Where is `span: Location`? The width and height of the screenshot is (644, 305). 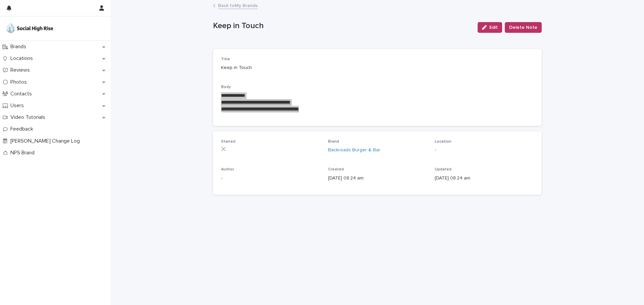
span: Location is located at coordinates (443, 142).